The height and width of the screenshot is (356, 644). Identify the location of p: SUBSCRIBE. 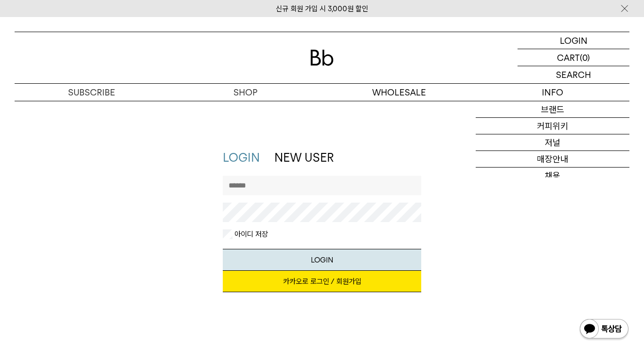
(91, 92).